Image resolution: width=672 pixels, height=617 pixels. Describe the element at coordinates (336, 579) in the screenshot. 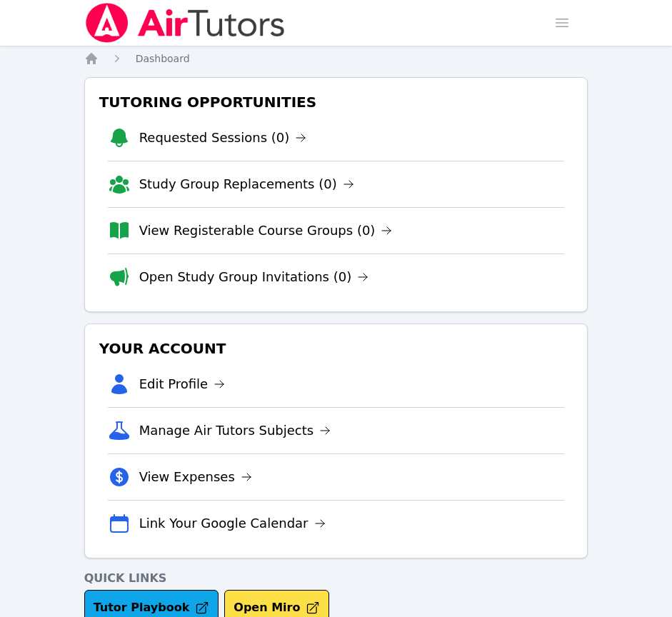

I see `h4: Quick Links` at that location.